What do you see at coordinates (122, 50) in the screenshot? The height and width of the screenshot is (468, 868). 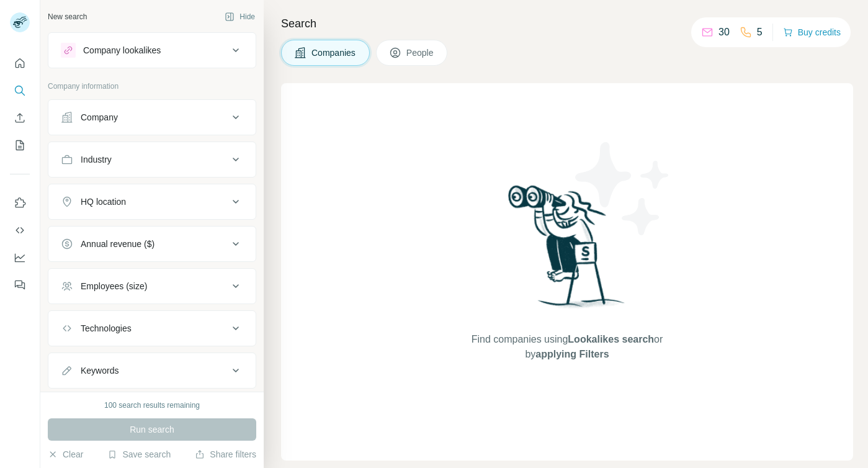 I see `div: Company lookalikes` at bounding box center [122, 50].